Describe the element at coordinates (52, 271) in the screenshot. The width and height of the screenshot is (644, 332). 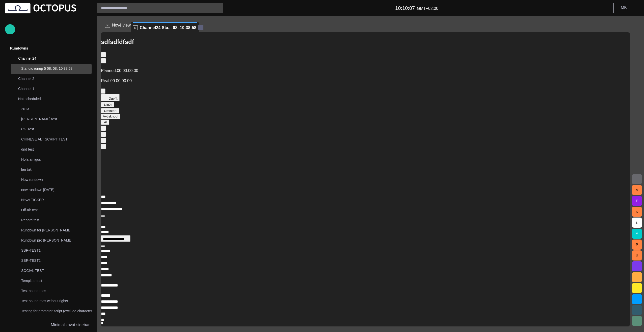
I see `div: SOCIAL TEST` at that location.